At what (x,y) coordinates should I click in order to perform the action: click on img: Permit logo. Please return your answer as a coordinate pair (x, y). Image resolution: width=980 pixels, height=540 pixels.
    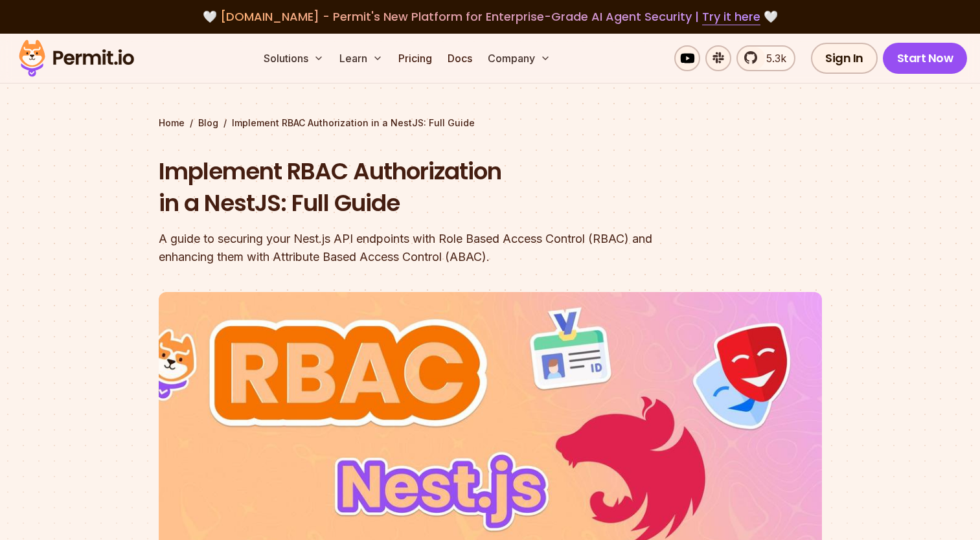
    Looking at the image, I should click on (76, 58).